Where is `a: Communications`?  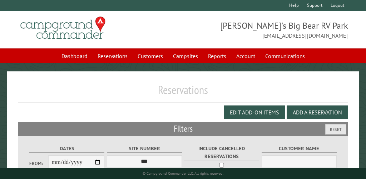 a: Communications is located at coordinates (285, 56).